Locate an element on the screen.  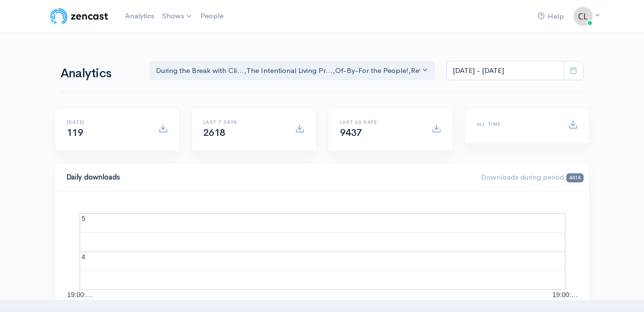
a: People is located at coordinates (212, 16).